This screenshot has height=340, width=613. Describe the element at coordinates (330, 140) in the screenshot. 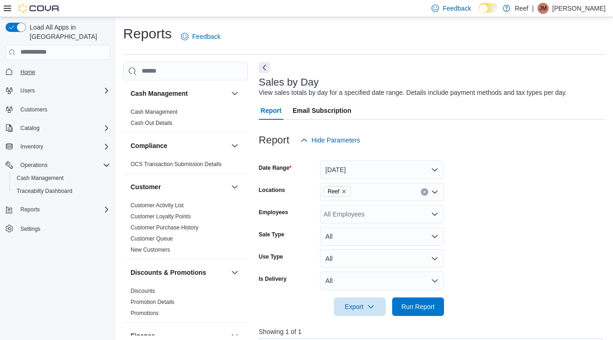

I see `button: Hide Parameters` at that location.